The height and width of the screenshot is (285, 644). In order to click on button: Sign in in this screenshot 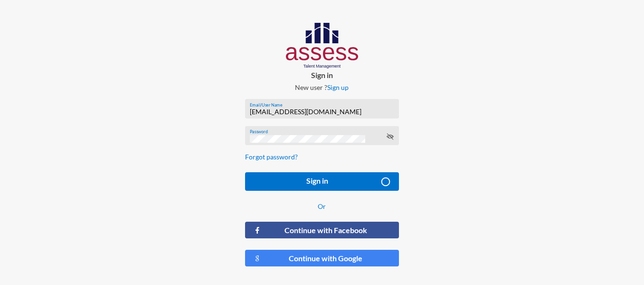, I will do `click(322, 181)`.